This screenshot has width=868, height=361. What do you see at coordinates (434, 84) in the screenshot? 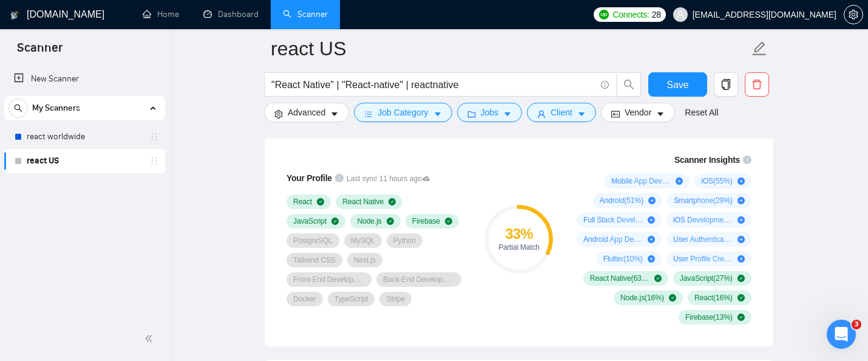
I see `input: Search Freelance Jobs...` at bounding box center [434, 84].